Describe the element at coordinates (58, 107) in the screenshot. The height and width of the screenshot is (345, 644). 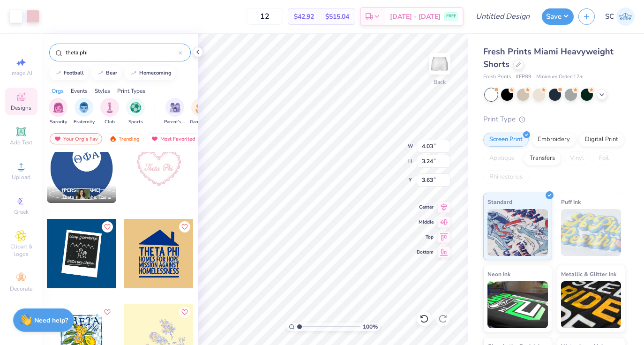
I see `img: Sorority Image` at that location.